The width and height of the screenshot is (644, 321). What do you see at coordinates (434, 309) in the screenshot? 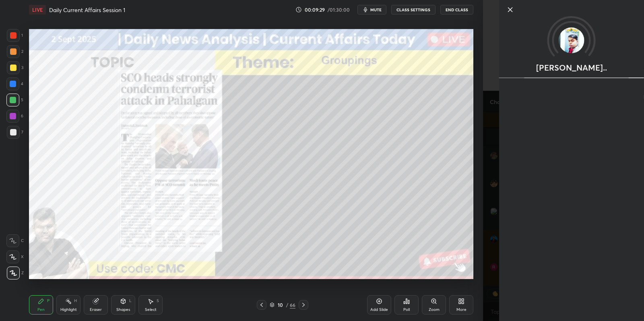
I see `div: Zoom` at bounding box center [434, 309].